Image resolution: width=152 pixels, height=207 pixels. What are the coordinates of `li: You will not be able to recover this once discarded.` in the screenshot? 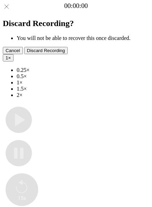 It's located at (83, 38).